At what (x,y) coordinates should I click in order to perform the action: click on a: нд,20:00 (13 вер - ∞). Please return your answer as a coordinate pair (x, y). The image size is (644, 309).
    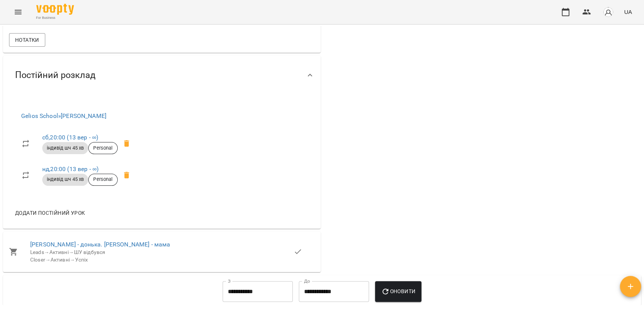
    Looking at the image, I should click on (70, 169).